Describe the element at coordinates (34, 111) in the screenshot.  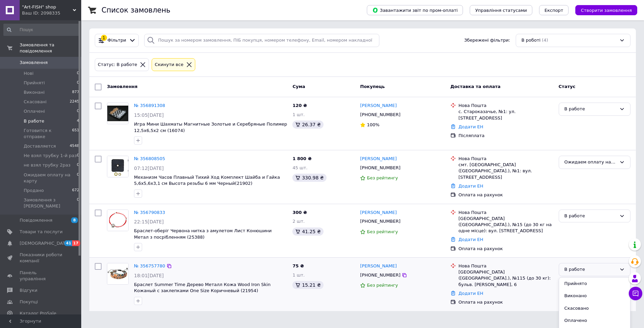
I see `span: Оплачені` at that location.